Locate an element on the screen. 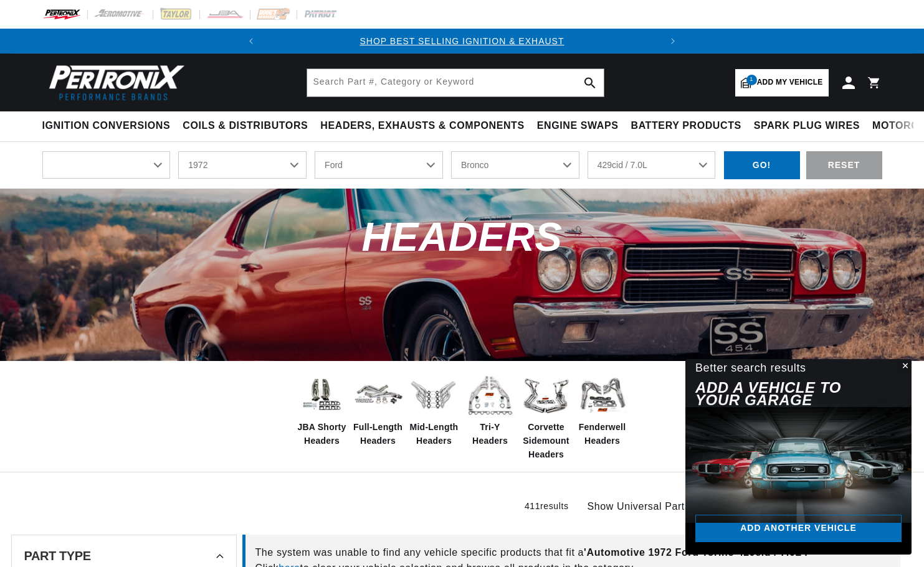  img: Full-Length Headers is located at coordinates (378, 394).